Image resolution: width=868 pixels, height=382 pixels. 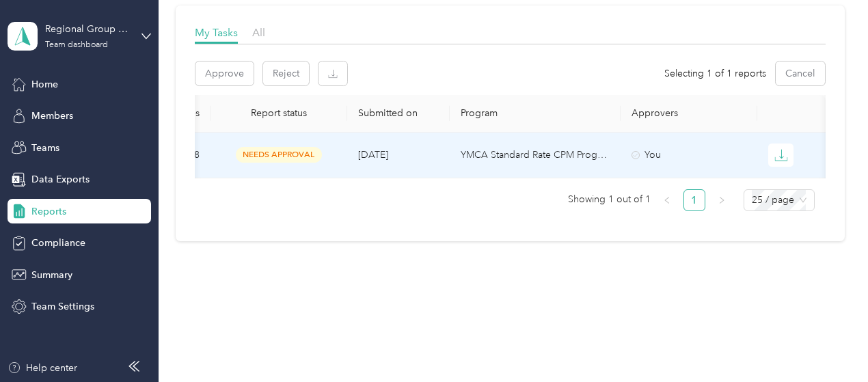 What do you see at coordinates (258, 32) in the screenshot?
I see `span: All` at bounding box center [258, 32].